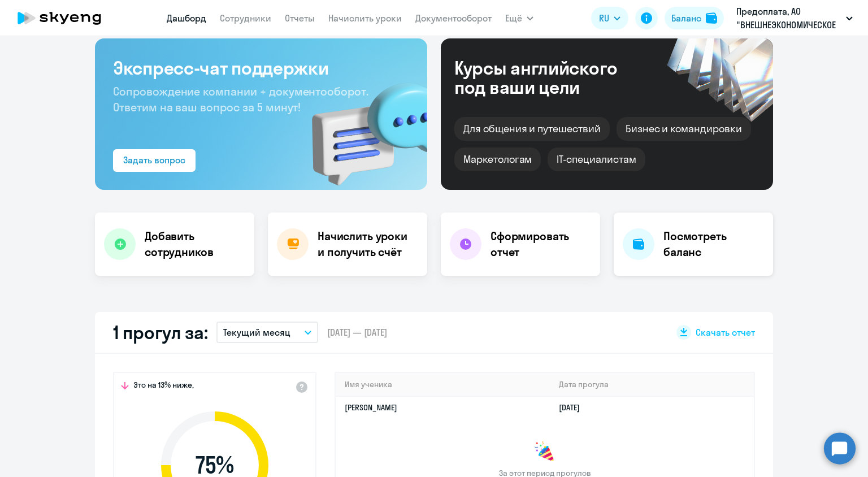  Describe the element at coordinates (154, 161) in the screenshot. I see `button: Задать вопрос` at that location.